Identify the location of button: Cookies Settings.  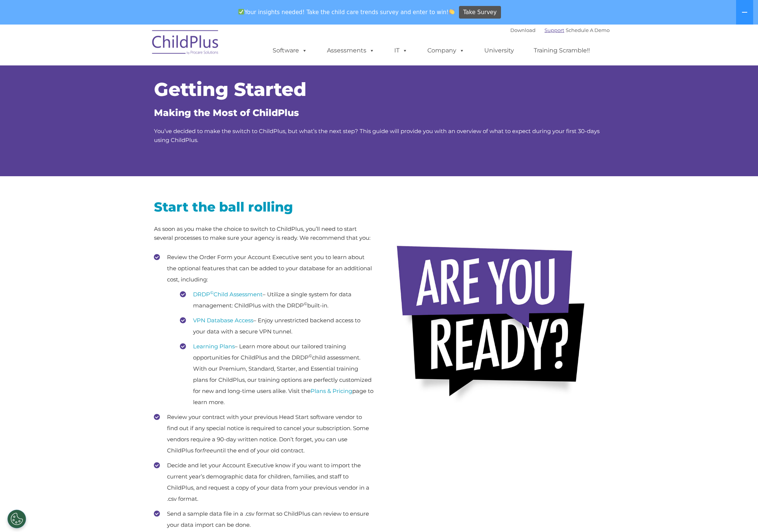
(16, 519).